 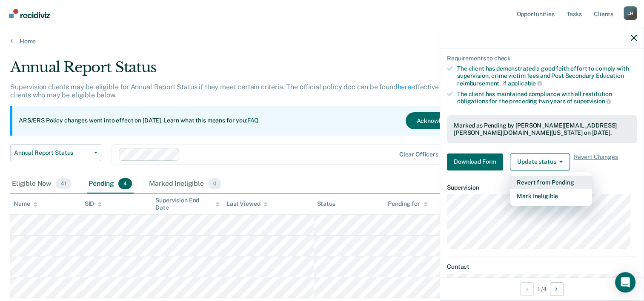 I want to click on div: The client has maintained compliance with all restitution obligations for the preceding two years of, so click(x=547, y=98).